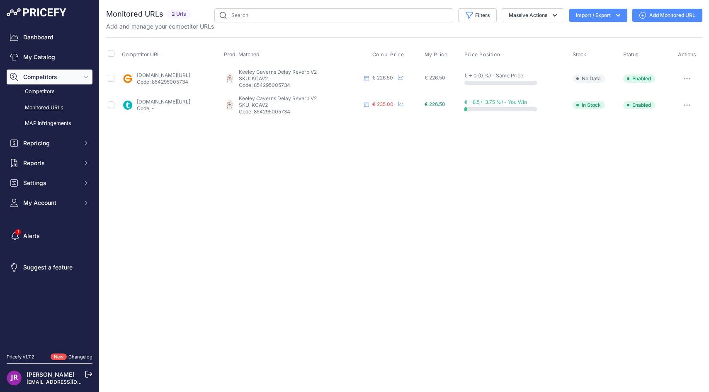 The height and width of the screenshot is (392, 709). What do you see at coordinates (667, 15) in the screenshot?
I see `a: Add Monitored URL` at bounding box center [667, 15].